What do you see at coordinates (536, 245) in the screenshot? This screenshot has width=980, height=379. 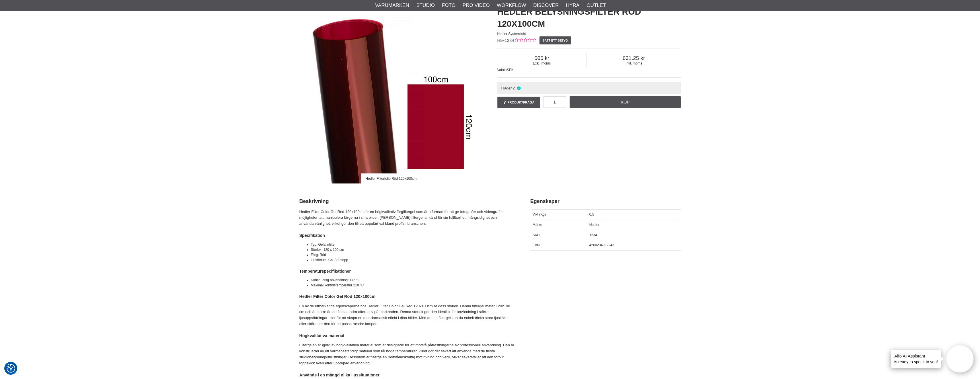 I see `span: EAN` at bounding box center [536, 245].